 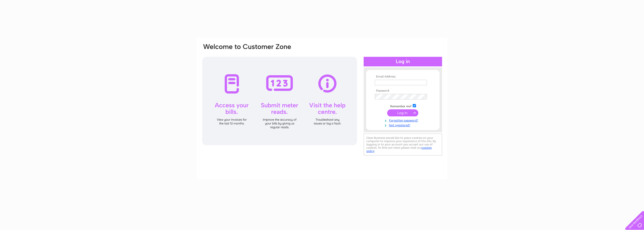 What do you see at coordinates (403, 91) in the screenshot?
I see `th: Password:` at bounding box center [403, 91].